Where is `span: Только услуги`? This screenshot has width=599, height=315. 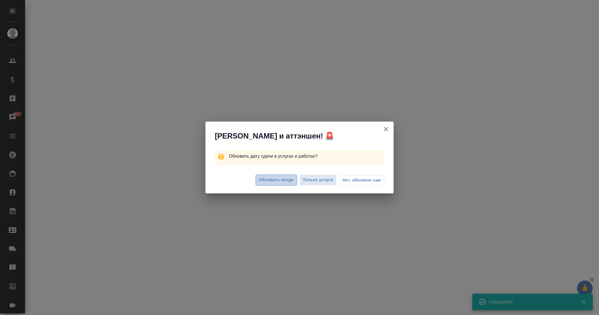 span: Только услуги is located at coordinates (318, 180).